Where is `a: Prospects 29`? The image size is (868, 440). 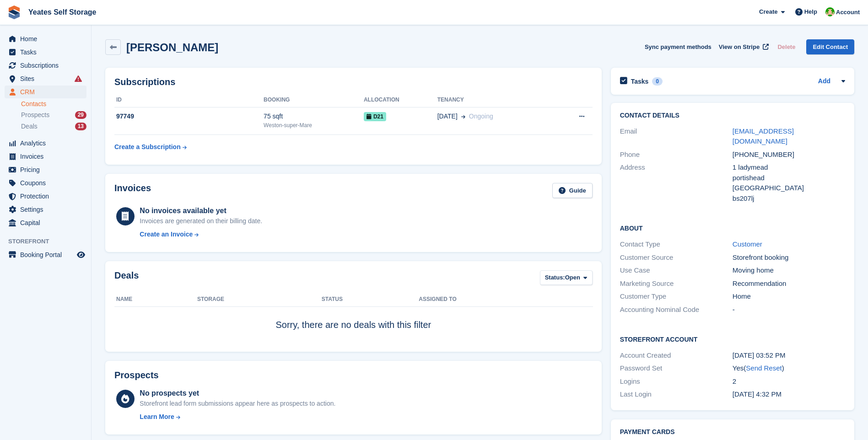
a: Prospects 29 is located at coordinates (54, 115).